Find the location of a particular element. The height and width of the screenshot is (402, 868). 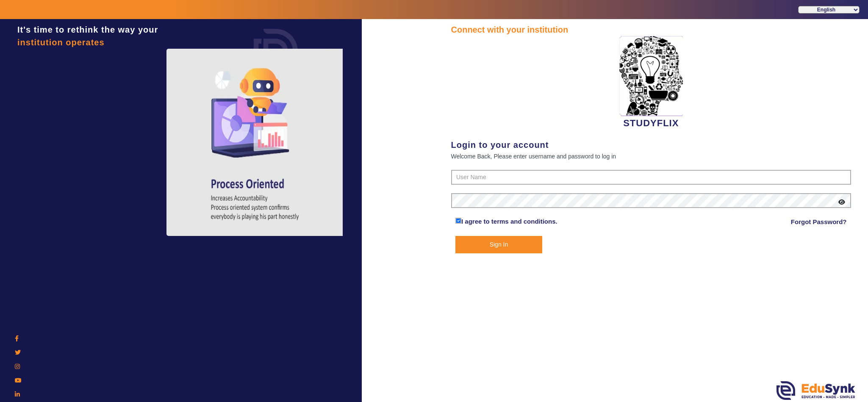

div: Welcome Back, Please enter username and password to log in is located at coordinates (652, 156).